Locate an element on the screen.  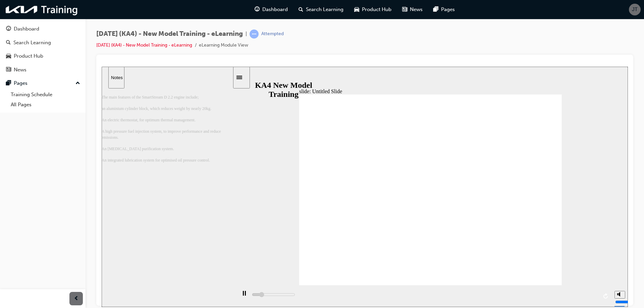
span: prev-icon is located at coordinates (76, 299).